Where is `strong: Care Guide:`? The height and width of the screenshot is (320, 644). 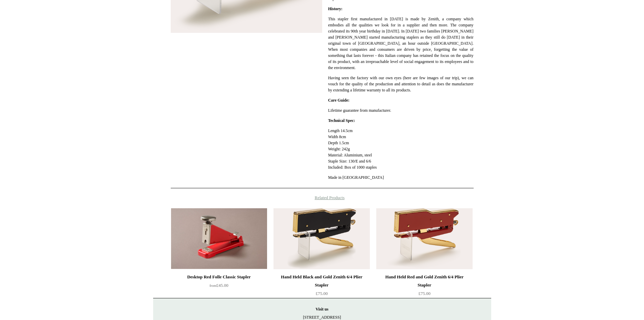 strong: Care Guide: is located at coordinates (339, 100).